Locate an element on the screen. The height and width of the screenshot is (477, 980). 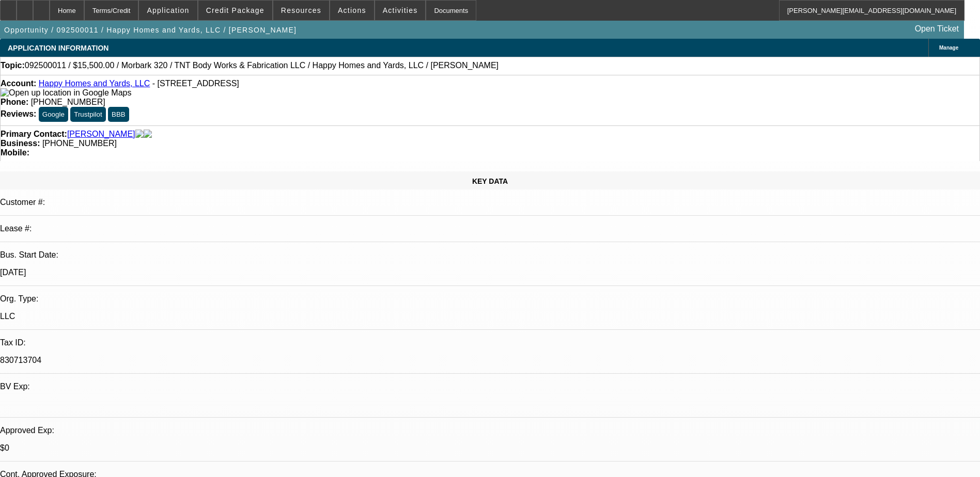
button: Activities is located at coordinates (400, 10).